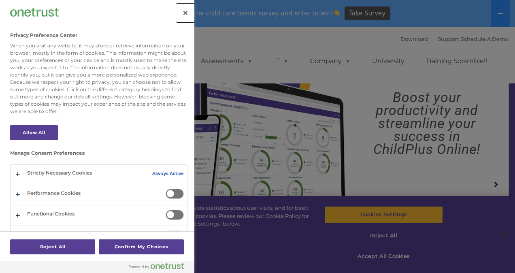 The image size is (515, 273). I want to click on h3: Manage Consent Preferences, so click(99, 155).